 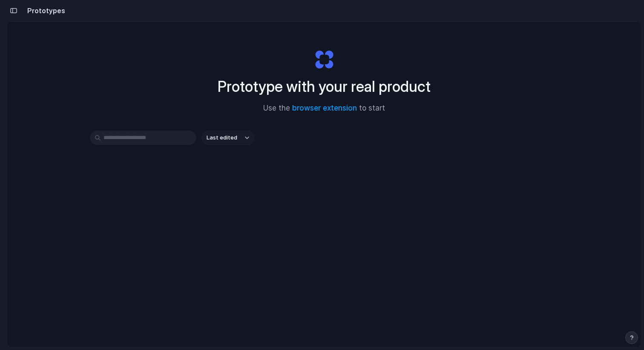 I want to click on span: Use the to start, so click(x=324, y=109).